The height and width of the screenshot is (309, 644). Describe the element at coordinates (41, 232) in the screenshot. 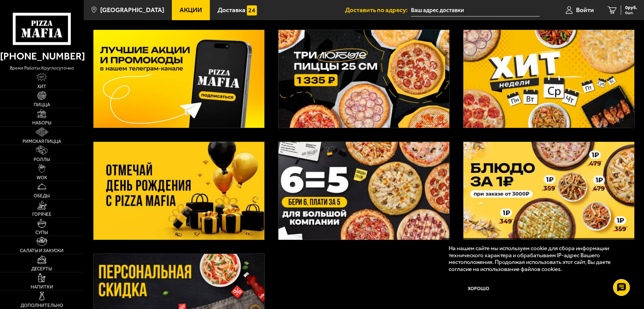

I see `span: Супы` at that location.